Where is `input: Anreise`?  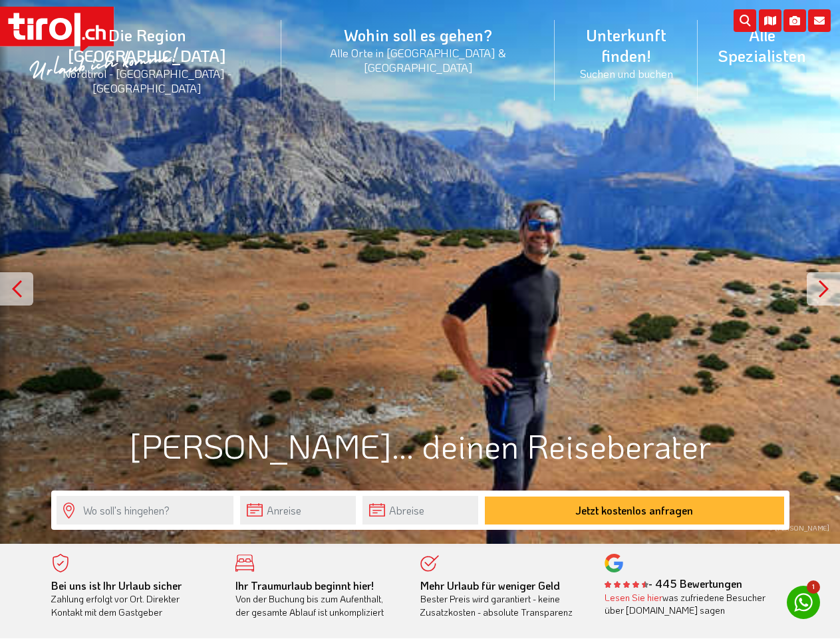
input: Anreise is located at coordinates (298, 510).